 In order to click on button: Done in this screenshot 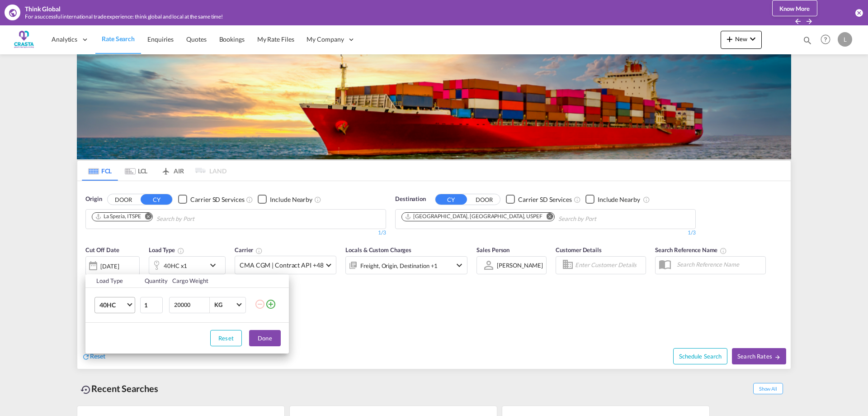, I will do `click(265, 338)`.